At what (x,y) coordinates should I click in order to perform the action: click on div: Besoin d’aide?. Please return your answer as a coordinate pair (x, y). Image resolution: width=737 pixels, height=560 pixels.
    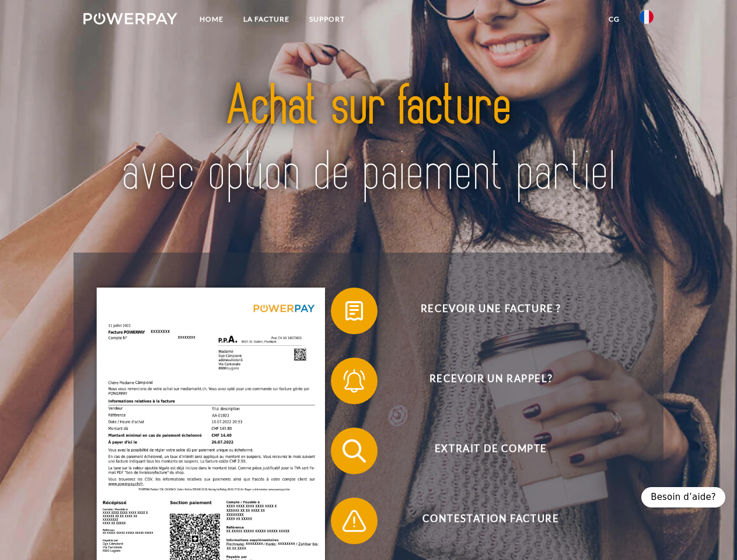
    Looking at the image, I should click on (683, 497).